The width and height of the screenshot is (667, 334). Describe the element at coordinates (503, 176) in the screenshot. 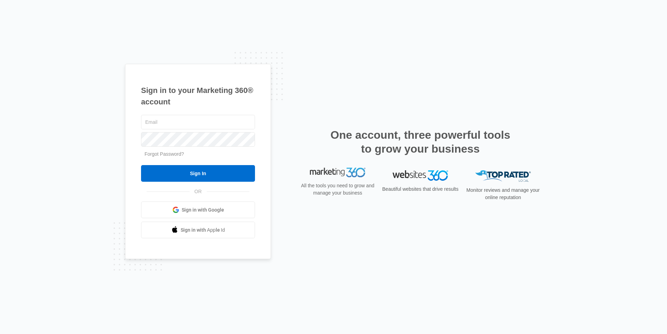

I see `img: Top Rated Local` at that location.